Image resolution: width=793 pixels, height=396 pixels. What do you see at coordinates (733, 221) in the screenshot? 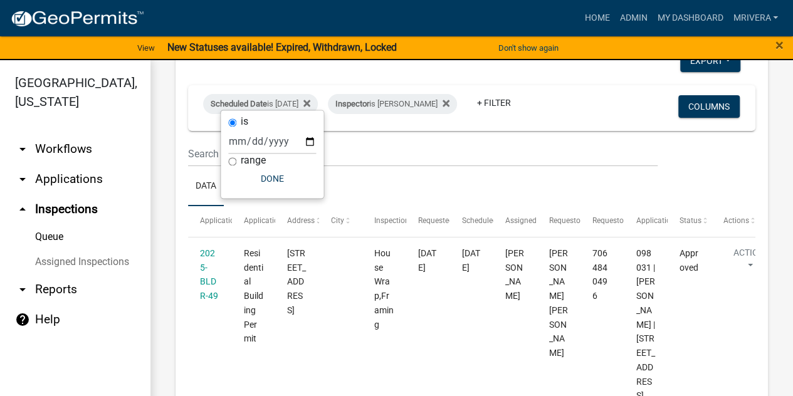
I see `datatable-header-cell: Actions` at bounding box center [733, 221].